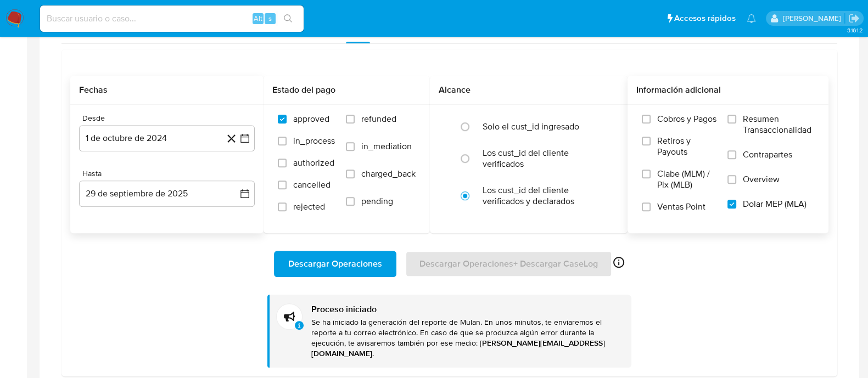 Image resolution: width=868 pixels, height=378 pixels. Describe the element at coordinates (813, 18) in the screenshot. I see `p: milagros.cisterna@mercadolibre.com` at that location.